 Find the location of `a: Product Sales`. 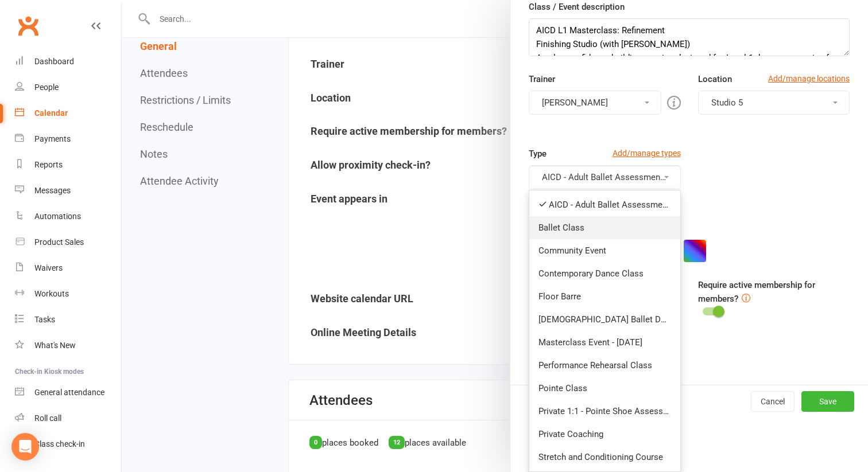

a: Product Sales is located at coordinates (68, 242).